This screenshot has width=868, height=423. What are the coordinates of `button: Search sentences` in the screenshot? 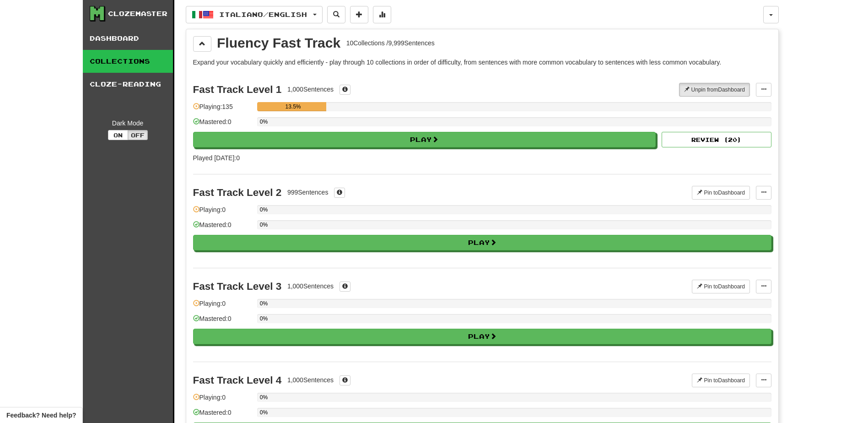 It's located at (337, 15).